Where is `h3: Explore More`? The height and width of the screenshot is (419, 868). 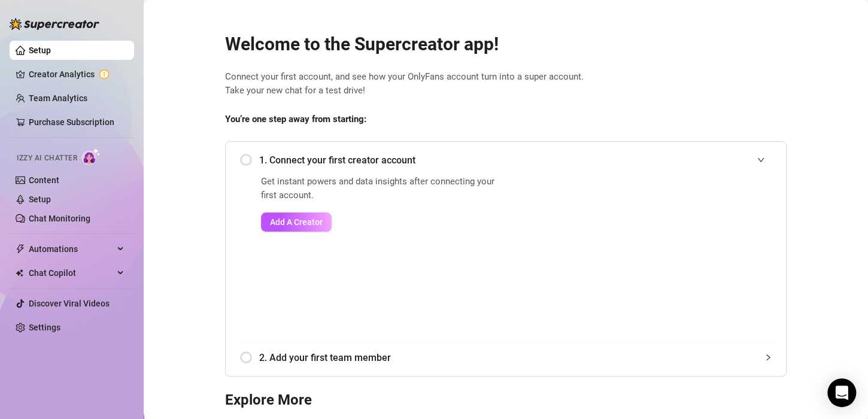
h3: Explore More is located at coordinates (506, 400).